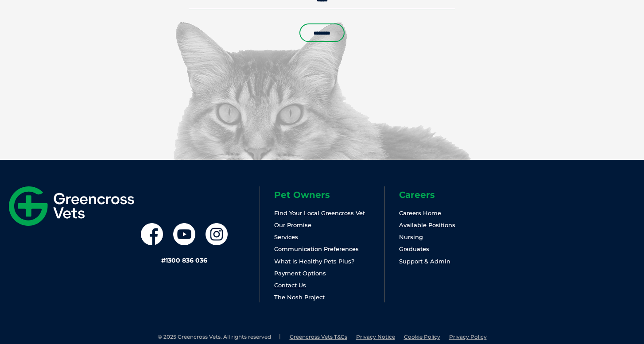 This screenshot has height=344, width=644. What do you see at coordinates (220, 337) in the screenshot?
I see `li: © 2025 Greencross Vets. All rights reserved` at bounding box center [220, 337].